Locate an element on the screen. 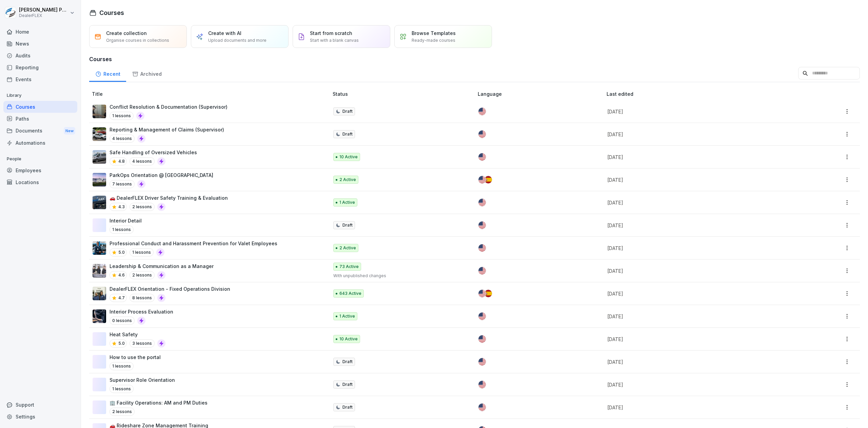  p: Safe Handling of Oversized Vehicles is located at coordinates (153, 152).